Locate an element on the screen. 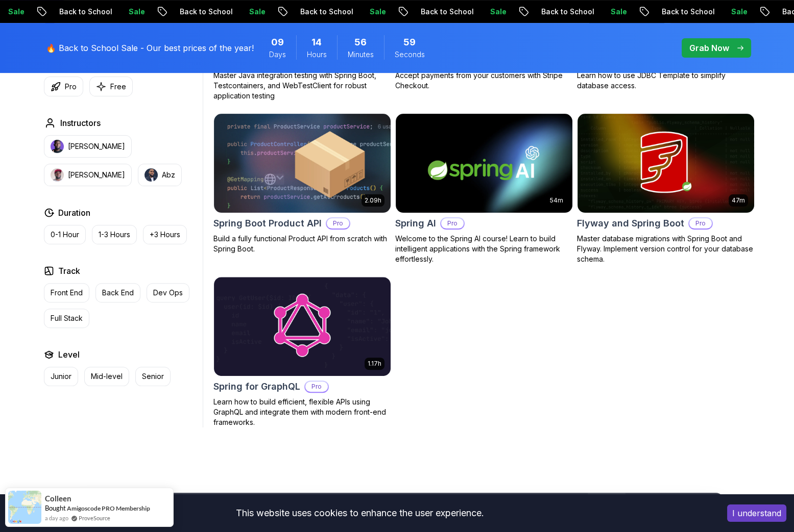  button: Mid-level is located at coordinates (106, 376).